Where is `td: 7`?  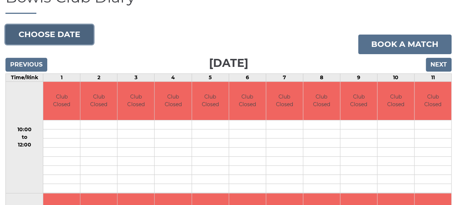 td: 7 is located at coordinates (284, 78).